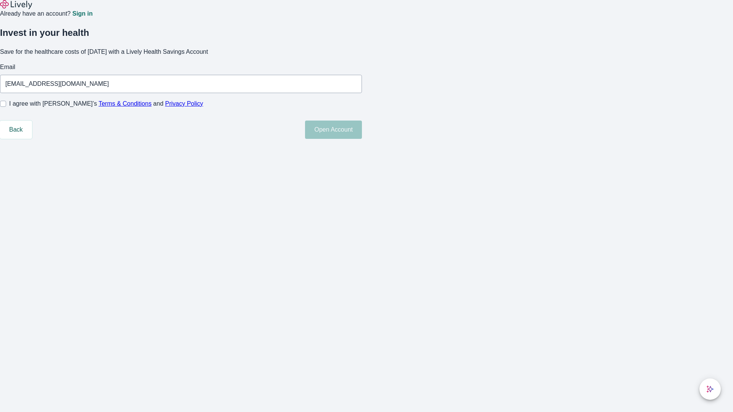 This screenshot has width=733, height=412. What do you see at coordinates (184, 103) in the screenshot?
I see `a: Privacy Policy` at bounding box center [184, 103].